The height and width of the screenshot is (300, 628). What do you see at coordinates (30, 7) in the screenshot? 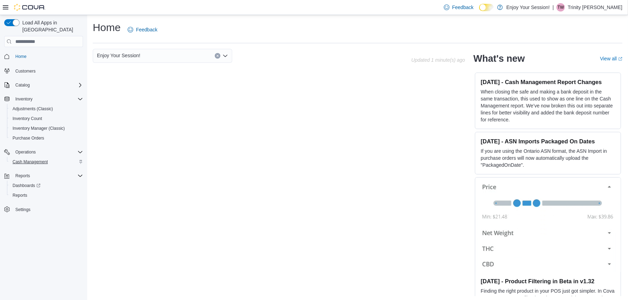
I see `img: Cova` at bounding box center [30, 7].